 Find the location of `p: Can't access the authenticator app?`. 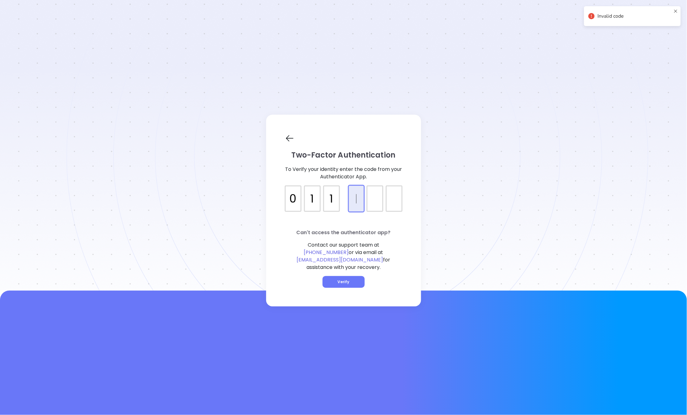

p: Can't access the authenticator app? is located at coordinates (344, 232).